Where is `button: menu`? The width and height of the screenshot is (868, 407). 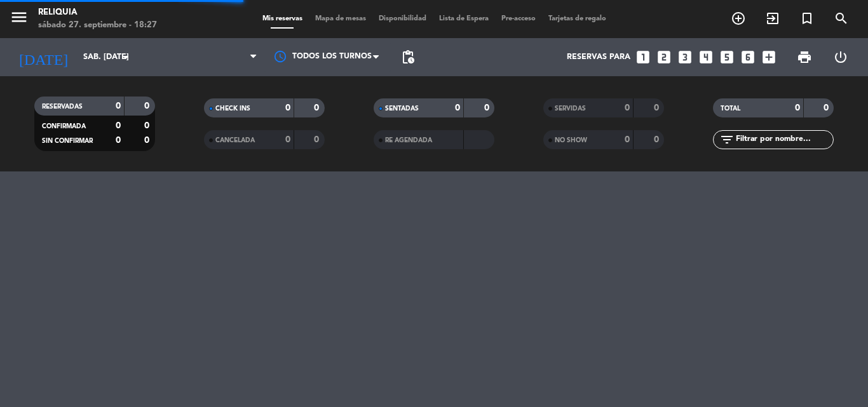 button: menu is located at coordinates (19, 19).